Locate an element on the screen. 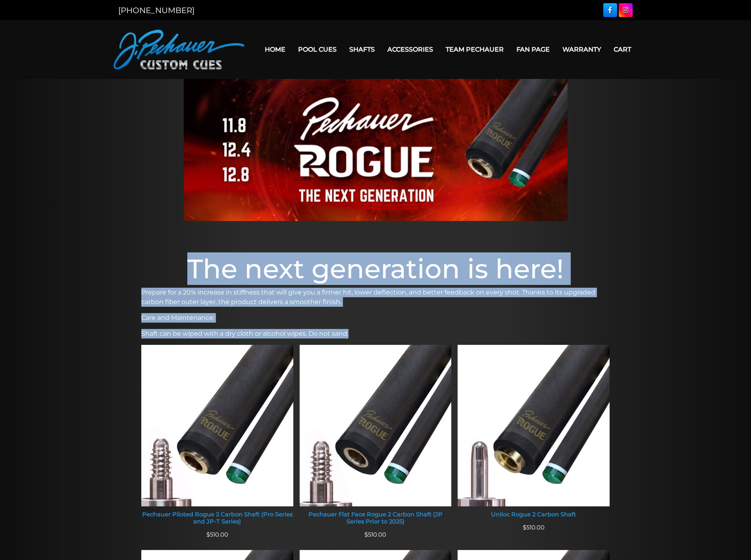  div: Pechauer Flat Face Rogue 2 Carbon Shaft (JP Series Prior to 2025) is located at coordinates (376, 518).